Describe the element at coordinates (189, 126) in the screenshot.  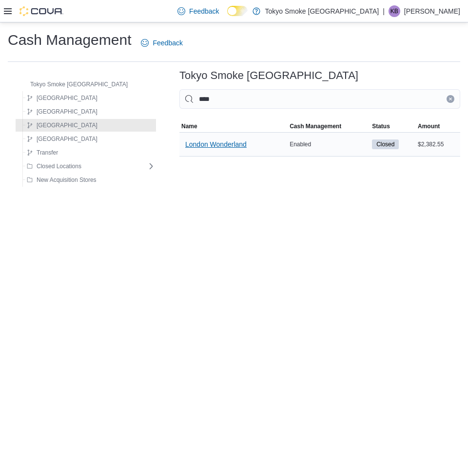
I see `span: Name` at that location.